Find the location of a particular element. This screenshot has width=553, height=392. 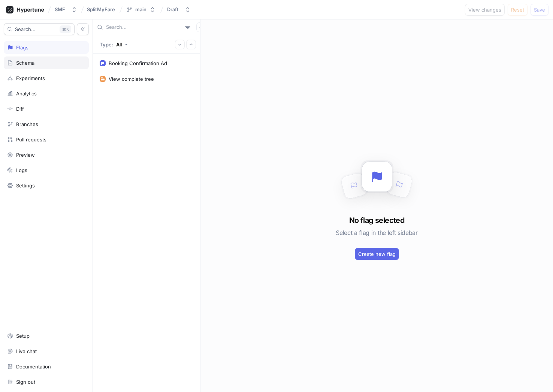

input: Search... is located at coordinates (144, 27).